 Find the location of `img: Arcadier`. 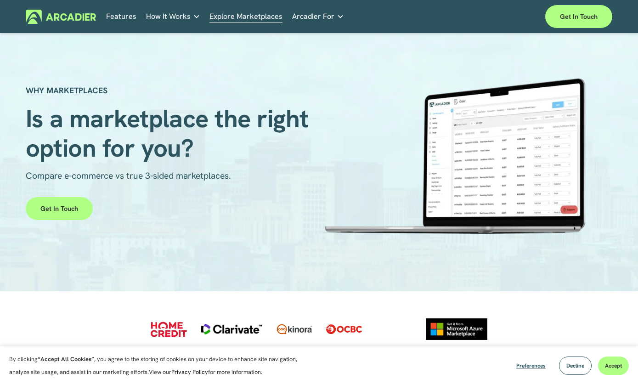

img: Arcadier is located at coordinates (61, 17).